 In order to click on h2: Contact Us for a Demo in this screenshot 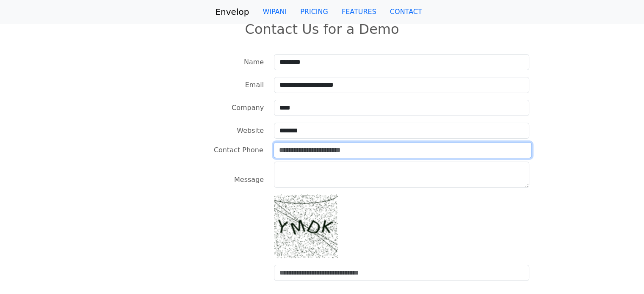, I will do `click(322, 29)`.